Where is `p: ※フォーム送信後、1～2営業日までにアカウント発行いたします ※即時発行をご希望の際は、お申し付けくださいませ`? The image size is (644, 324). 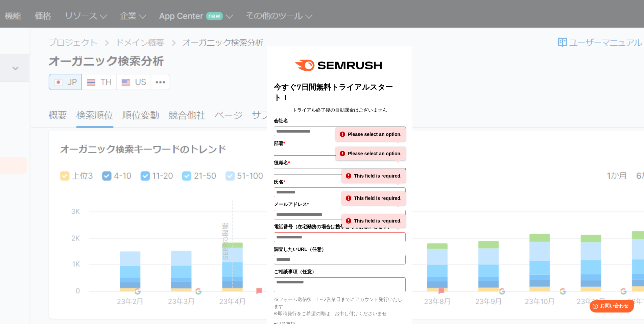 p: ※フォーム送信後、1～2営業日までにアカウント発行いたします ※即時発行をご希望の際は、お申し付けくださいませ is located at coordinates (340, 306).